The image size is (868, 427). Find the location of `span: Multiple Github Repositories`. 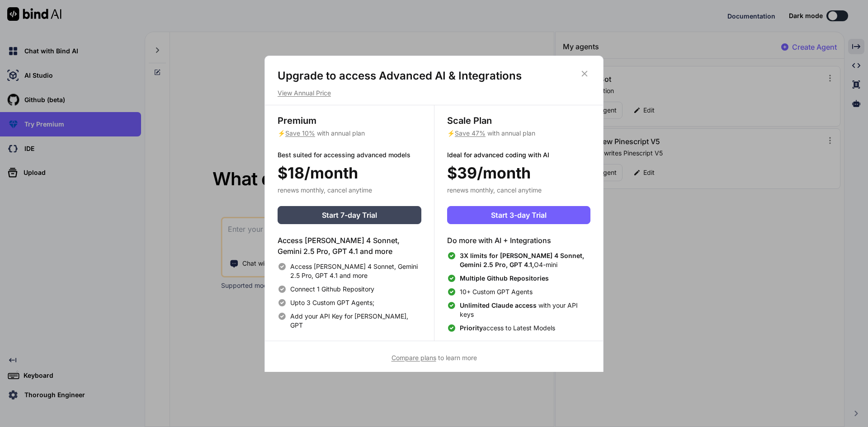

span: Multiple Github Repositories is located at coordinates (504, 278).